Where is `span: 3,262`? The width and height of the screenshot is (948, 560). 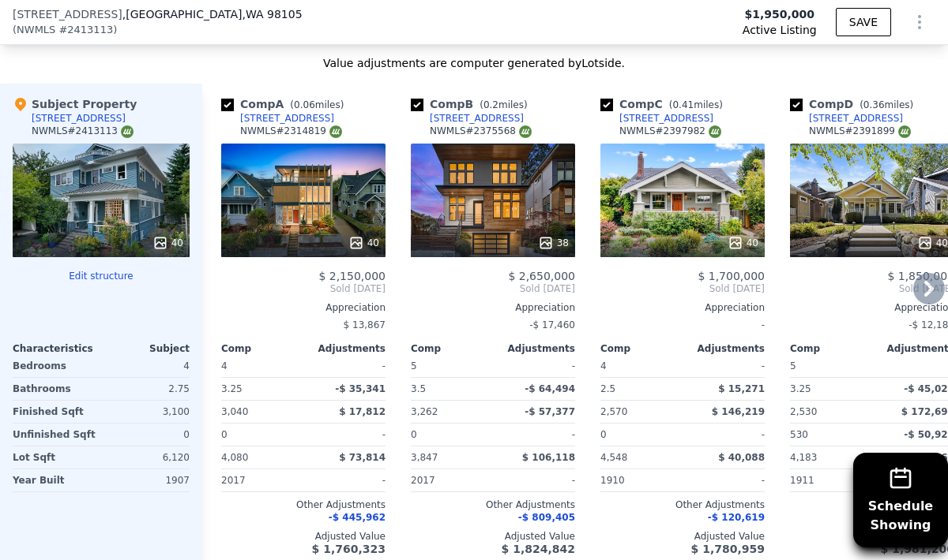 span: 3,262 is located at coordinates (424, 412).